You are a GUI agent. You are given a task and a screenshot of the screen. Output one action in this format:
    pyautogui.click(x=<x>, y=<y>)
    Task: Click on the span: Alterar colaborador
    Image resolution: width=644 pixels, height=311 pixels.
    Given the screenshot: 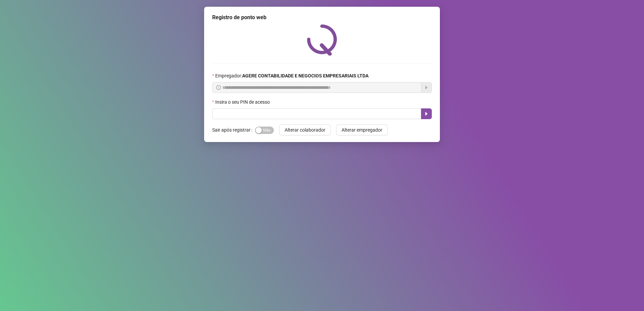 What is the action you would take?
    pyautogui.click(x=305, y=130)
    